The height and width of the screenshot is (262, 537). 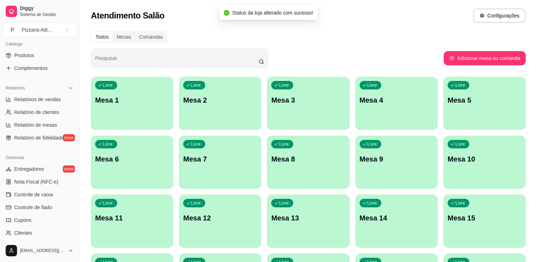 I want to click on p: Mesa 1, so click(x=132, y=100).